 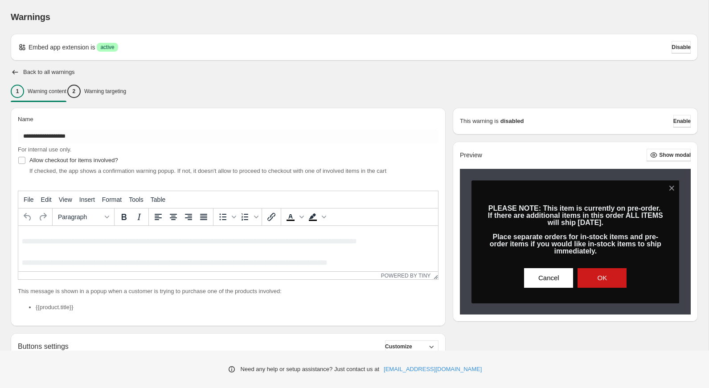 I want to click on button: Justify, so click(x=204, y=217).